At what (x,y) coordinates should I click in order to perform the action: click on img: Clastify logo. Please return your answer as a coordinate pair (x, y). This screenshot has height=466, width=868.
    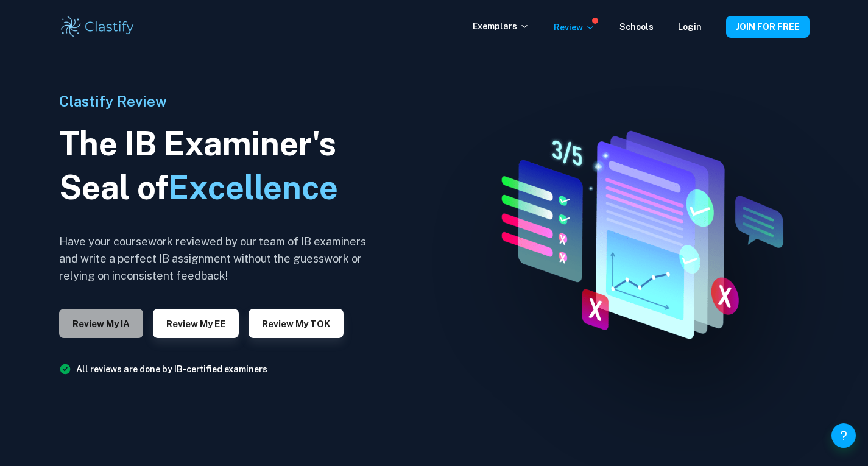
    Looking at the image, I should click on (97, 27).